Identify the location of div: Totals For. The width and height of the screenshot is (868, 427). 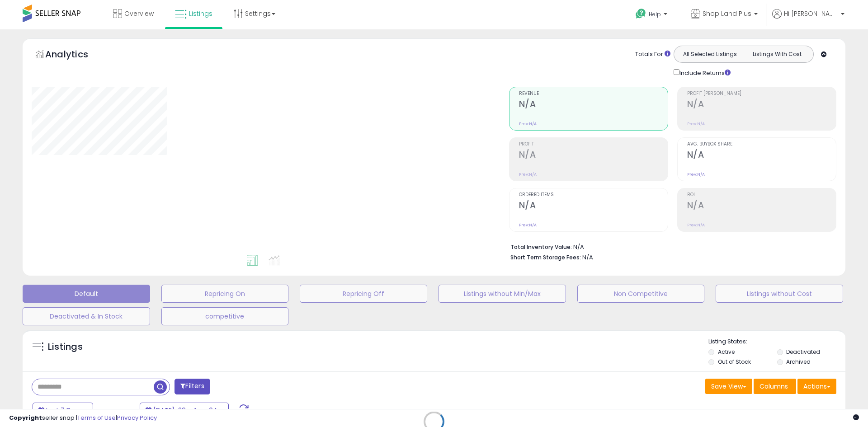
(653, 54).